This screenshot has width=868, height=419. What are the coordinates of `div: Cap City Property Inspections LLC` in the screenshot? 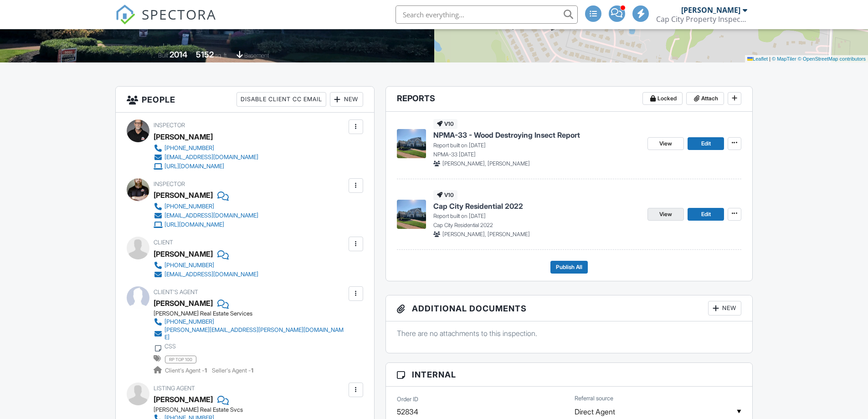 It's located at (702, 19).